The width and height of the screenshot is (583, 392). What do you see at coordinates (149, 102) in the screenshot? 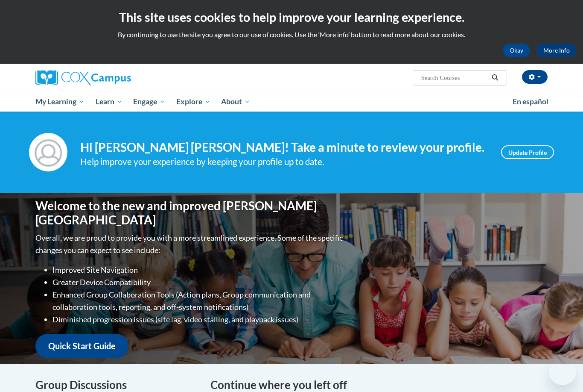
I see `a: Engage` at bounding box center [149, 102].